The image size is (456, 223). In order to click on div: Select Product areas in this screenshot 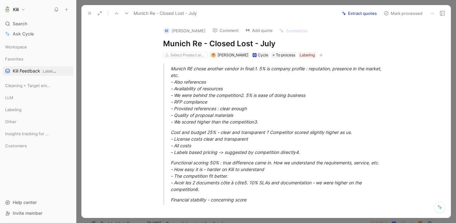, I will do `click(188, 55)`.